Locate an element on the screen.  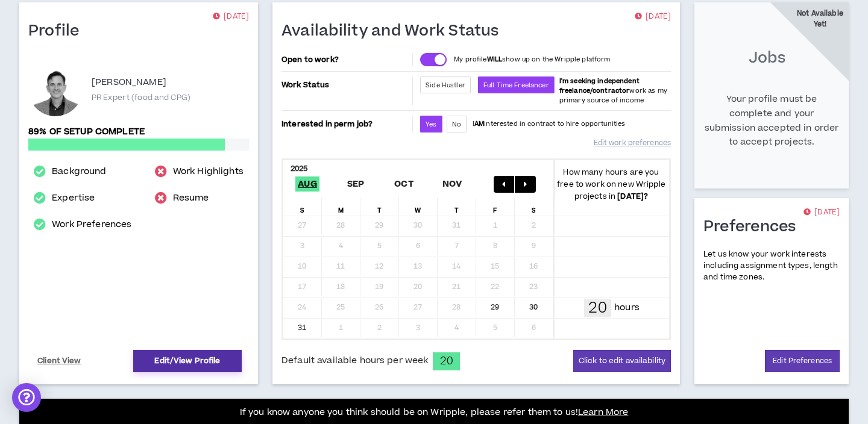
a: Expertise is located at coordinates (73, 198).